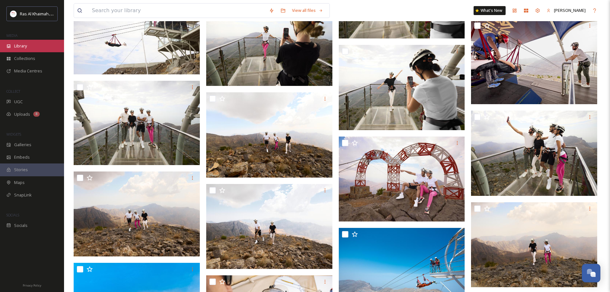 This screenshot has height=292, width=610. Describe the element at coordinates (21, 225) in the screenshot. I see `span: Socials` at that location.